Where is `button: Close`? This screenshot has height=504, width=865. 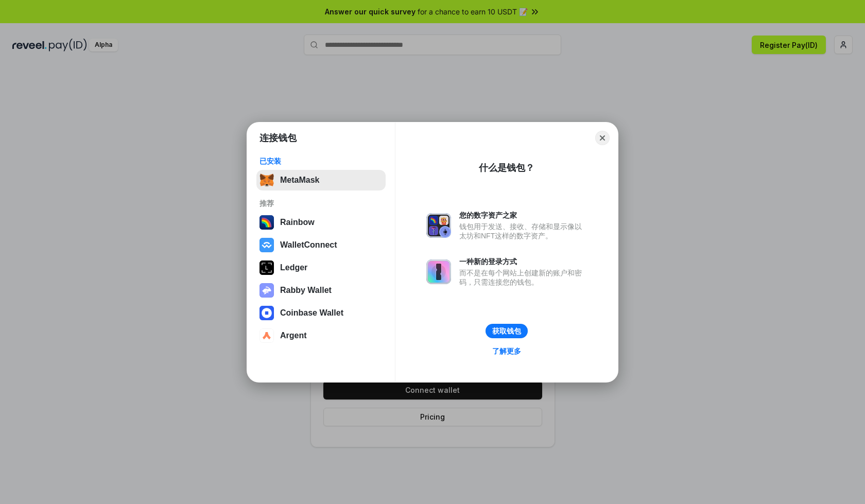
button: Close is located at coordinates (602, 138).